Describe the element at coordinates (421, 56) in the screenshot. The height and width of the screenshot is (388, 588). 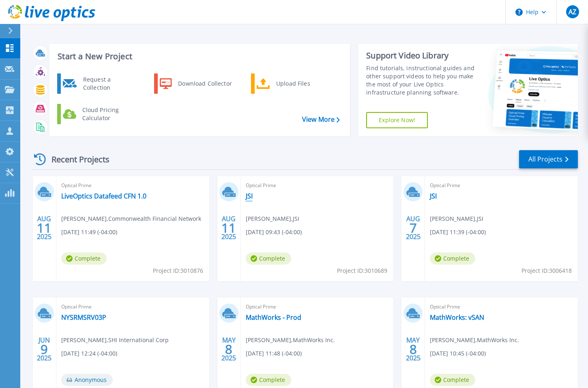
I see `div: Support Video Library` at that location.